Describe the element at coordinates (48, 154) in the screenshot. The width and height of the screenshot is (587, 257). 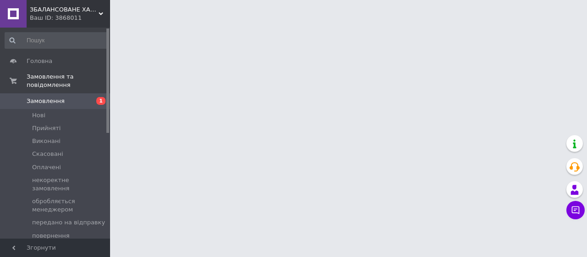
I see `span: Скасовані` at that location.